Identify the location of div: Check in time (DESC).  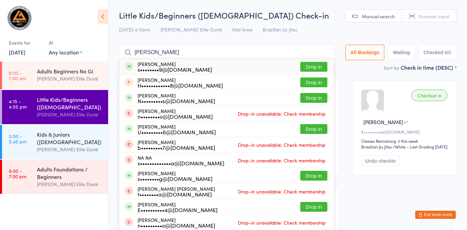
(428, 67).